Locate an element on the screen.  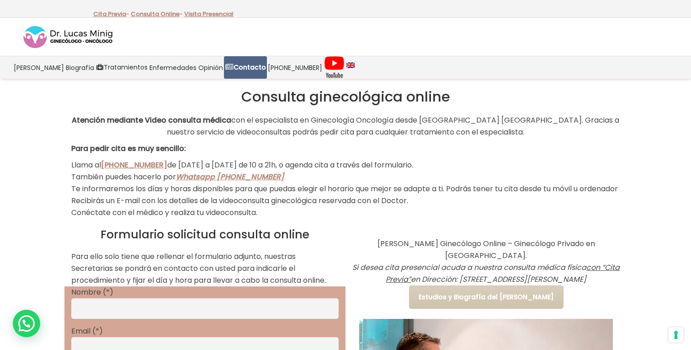
div: WhatsApp contact is located at coordinates (27, 323).